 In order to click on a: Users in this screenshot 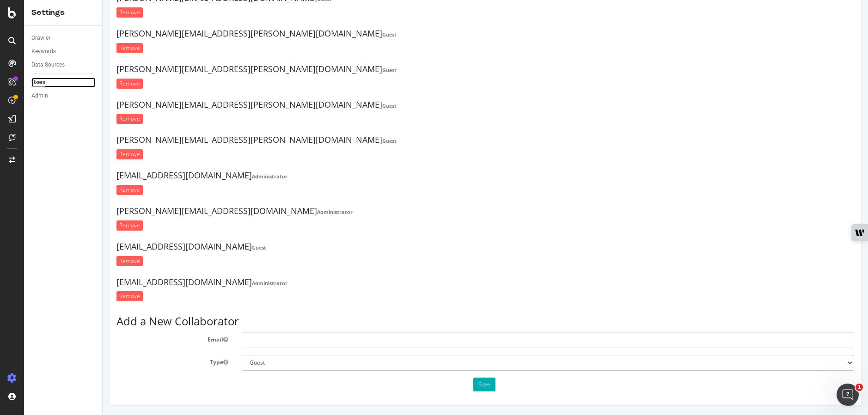, I will do `click(63, 83)`.